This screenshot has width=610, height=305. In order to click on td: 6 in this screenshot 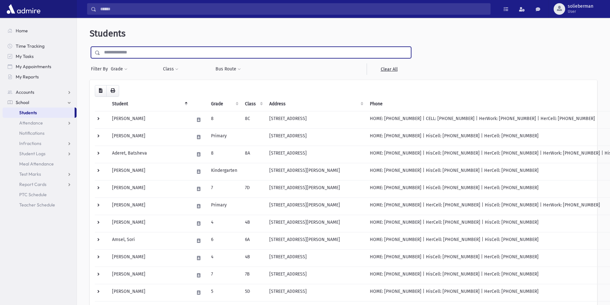, I will do `click(224, 241)`.